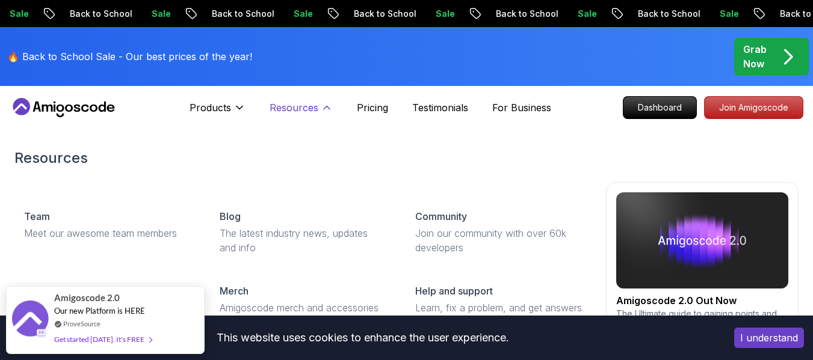  What do you see at coordinates (99, 311) in the screenshot?
I see `span: Our new Platform is HERE` at bounding box center [99, 311].